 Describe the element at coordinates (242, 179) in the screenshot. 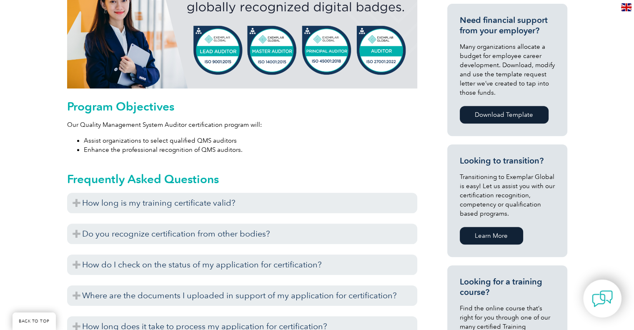

I see `h2: Frequently Asked Questions` at that location.